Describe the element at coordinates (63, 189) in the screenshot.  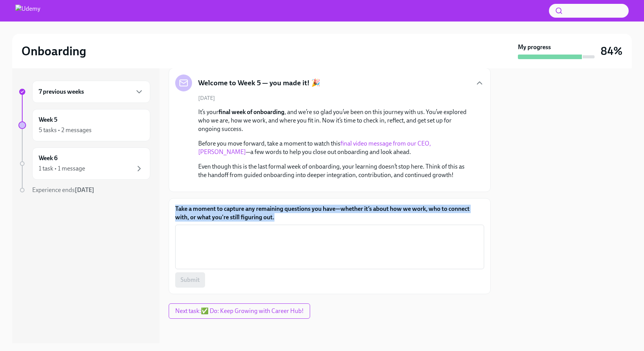
I see `span: Experience ends` at that location.